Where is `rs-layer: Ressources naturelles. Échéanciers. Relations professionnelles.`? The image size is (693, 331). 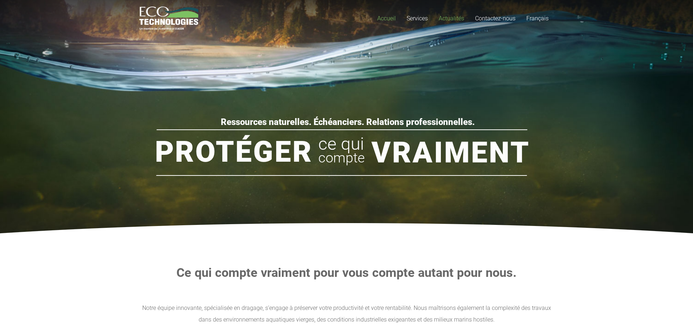
rs-layer: Ressources naturelles. Échéanciers. Relations professionnelles. is located at coordinates (347, 122).